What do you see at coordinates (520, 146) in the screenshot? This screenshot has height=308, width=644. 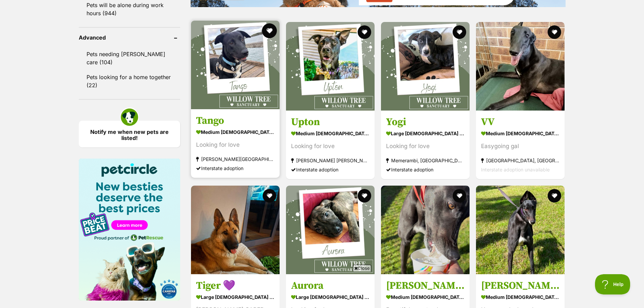 I see `div: Easygoing gal` at bounding box center [520, 146].